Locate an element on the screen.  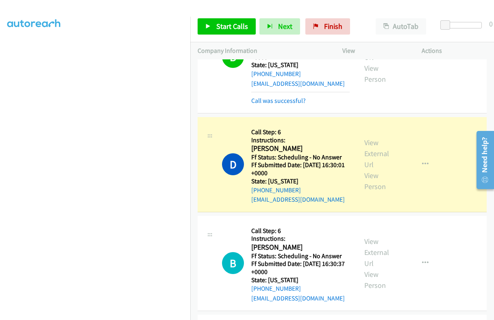
button: Next is located at coordinates (280, 26).